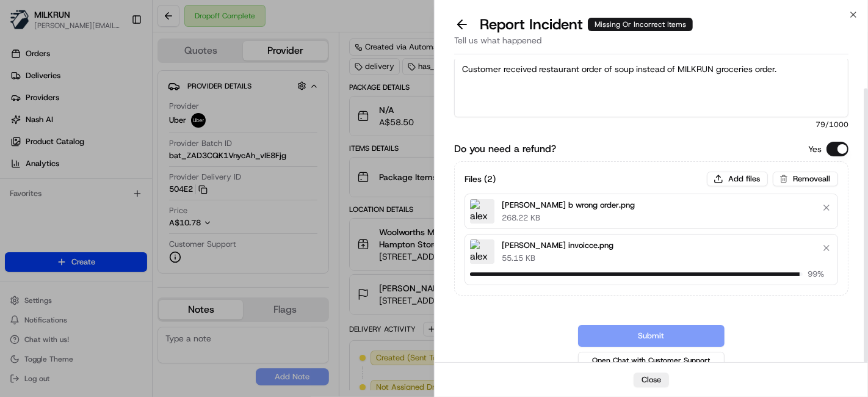 Image resolution: width=868 pixels, height=397 pixels. I want to click on div: Missing Or Incorrect Items, so click(641, 25).